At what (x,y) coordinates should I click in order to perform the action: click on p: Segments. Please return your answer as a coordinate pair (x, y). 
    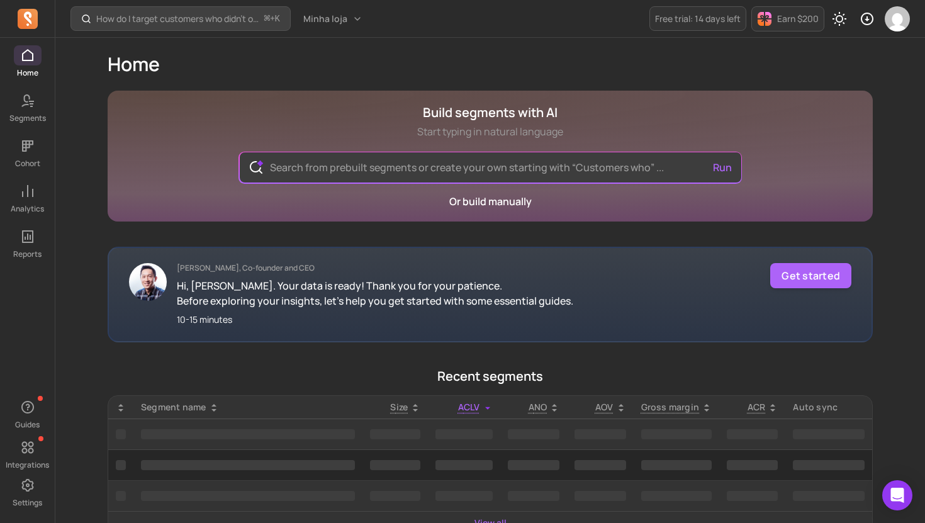
    Looking at the image, I should click on (28, 118).